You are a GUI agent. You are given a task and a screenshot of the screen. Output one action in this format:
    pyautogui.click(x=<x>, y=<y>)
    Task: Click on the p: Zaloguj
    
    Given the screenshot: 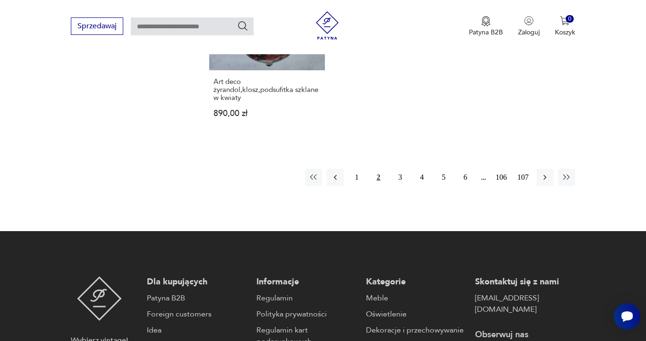 What is the action you would take?
    pyautogui.click(x=529, y=32)
    